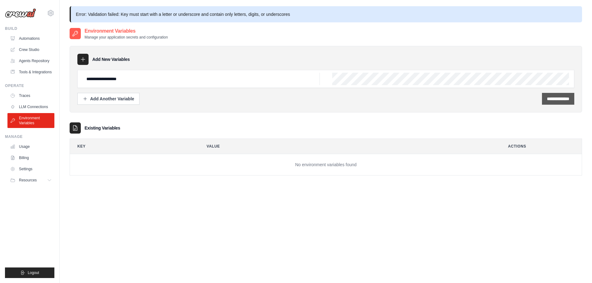 The height and width of the screenshot is (283, 592). Describe the element at coordinates (31, 158) in the screenshot. I see `a: Billing` at that location.